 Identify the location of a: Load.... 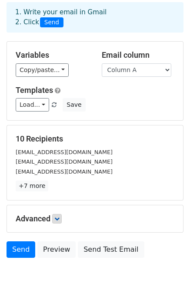
(32, 105).